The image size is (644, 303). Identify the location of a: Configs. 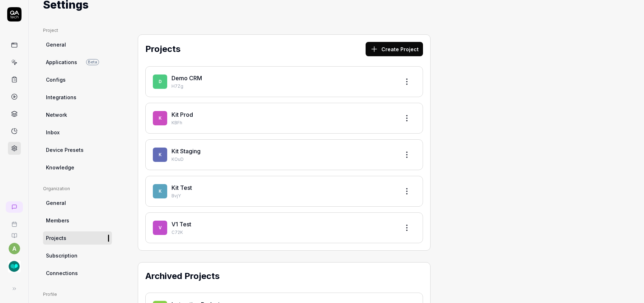
(77, 79).